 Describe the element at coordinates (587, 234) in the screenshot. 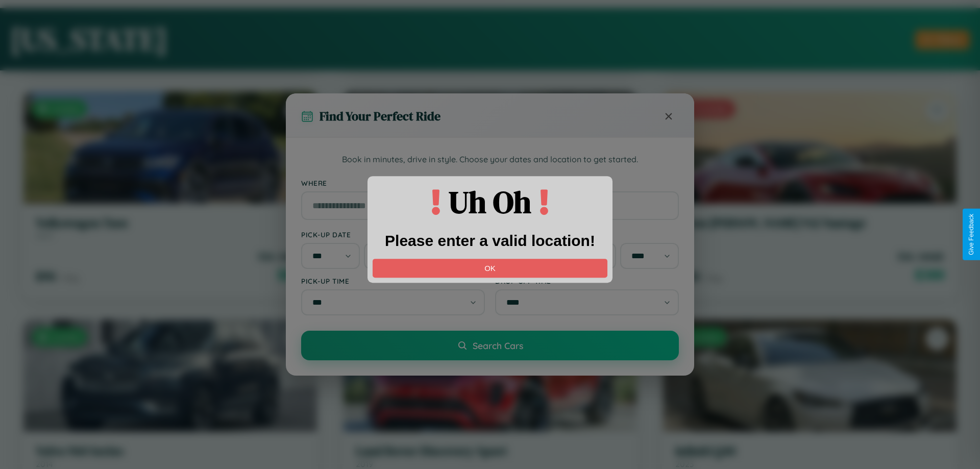

I see `label: Drop-off Date` at that location.